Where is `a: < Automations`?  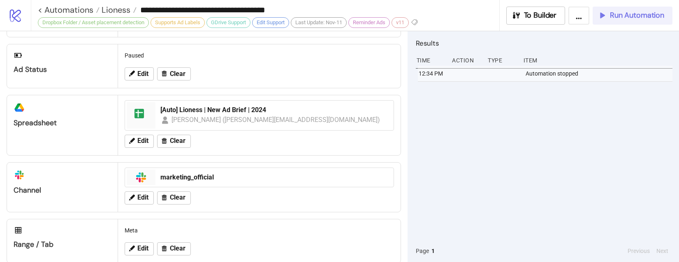
a: < Automations is located at coordinates (69, 10).